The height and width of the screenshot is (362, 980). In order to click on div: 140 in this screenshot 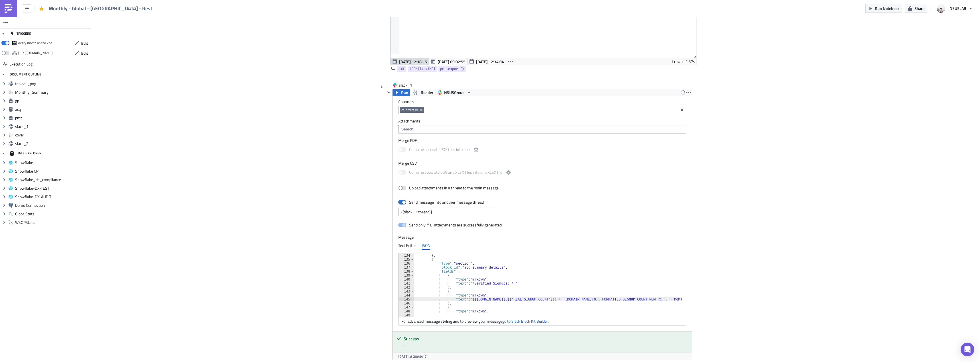, I will do `click(406, 280)`.